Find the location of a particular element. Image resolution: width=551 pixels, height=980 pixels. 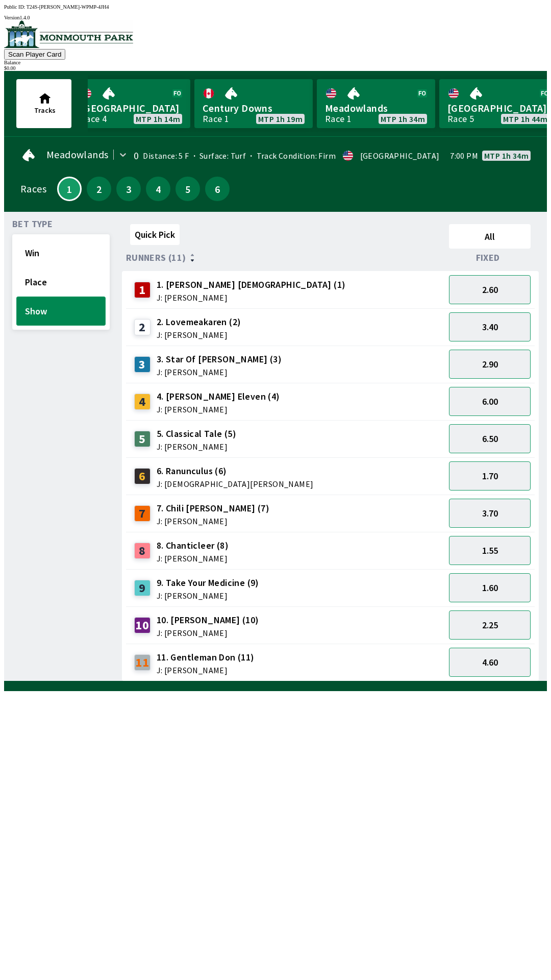

span: MTP 1h 44m is located at coordinates (525, 119).